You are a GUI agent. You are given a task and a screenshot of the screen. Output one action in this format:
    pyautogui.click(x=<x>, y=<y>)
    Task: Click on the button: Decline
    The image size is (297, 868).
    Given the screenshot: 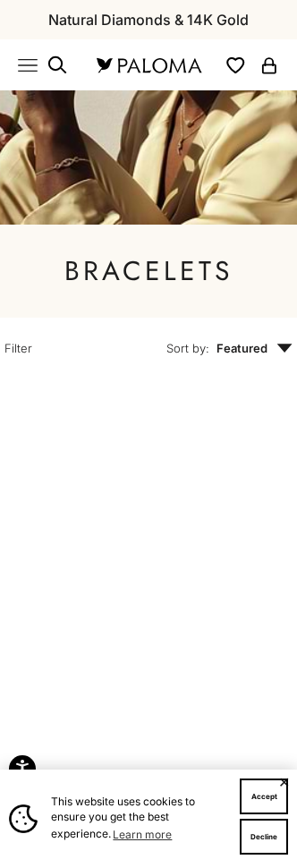 What is the action you would take?
    pyautogui.click(x=264, y=836)
    